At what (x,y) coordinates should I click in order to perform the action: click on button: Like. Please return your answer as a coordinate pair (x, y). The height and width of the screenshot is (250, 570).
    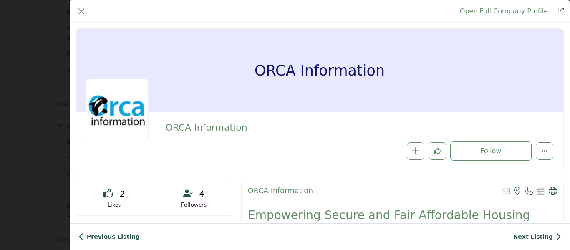
    Looking at the image, I should click on (437, 151).